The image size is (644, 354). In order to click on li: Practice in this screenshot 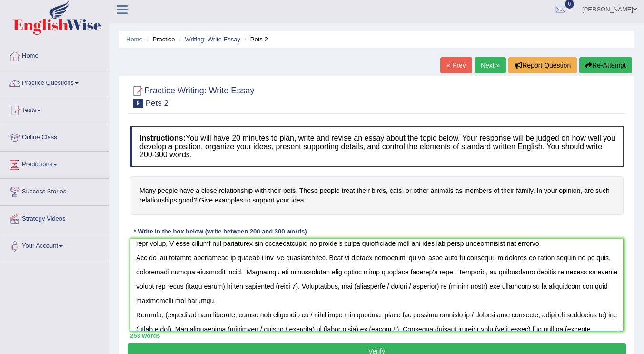, I will do `click(159, 39)`.